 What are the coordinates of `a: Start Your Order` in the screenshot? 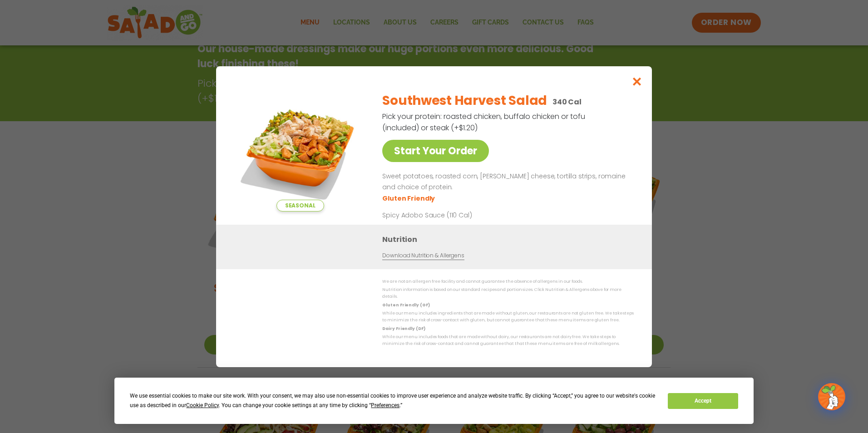 It's located at (436, 151).